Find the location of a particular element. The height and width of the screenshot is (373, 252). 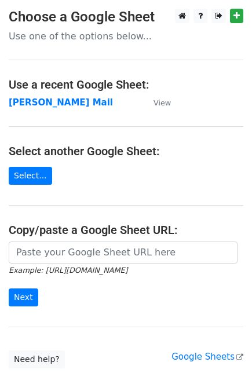

h4: Copy/paste a Google Sheet URL: is located at coordinates (126, 230).